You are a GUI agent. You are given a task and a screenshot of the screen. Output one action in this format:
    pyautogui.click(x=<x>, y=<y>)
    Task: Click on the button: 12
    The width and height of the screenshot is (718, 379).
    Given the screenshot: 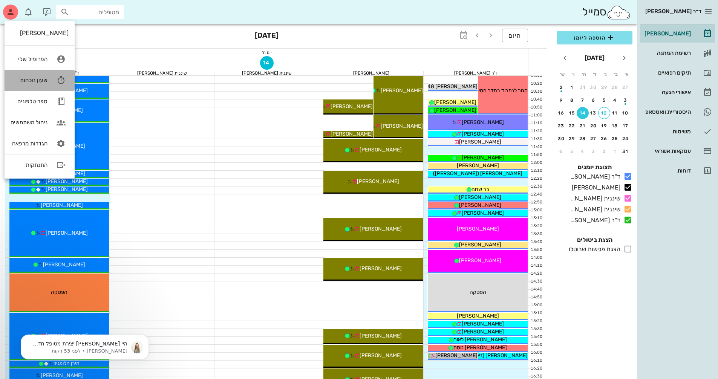 What is the action you would take?
    pyautogui.click(x=604, y=113)
    